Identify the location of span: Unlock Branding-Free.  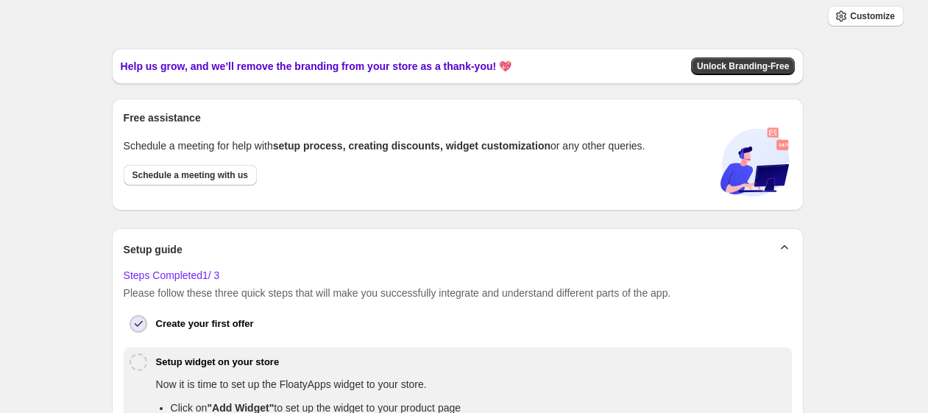
(742, 66).